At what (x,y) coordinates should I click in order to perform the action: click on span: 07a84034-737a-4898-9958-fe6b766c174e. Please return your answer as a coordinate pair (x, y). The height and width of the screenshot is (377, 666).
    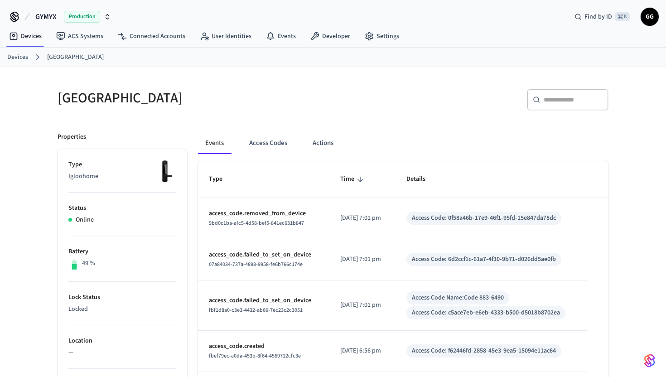
    Looking at the image, I should click on (255, 264).